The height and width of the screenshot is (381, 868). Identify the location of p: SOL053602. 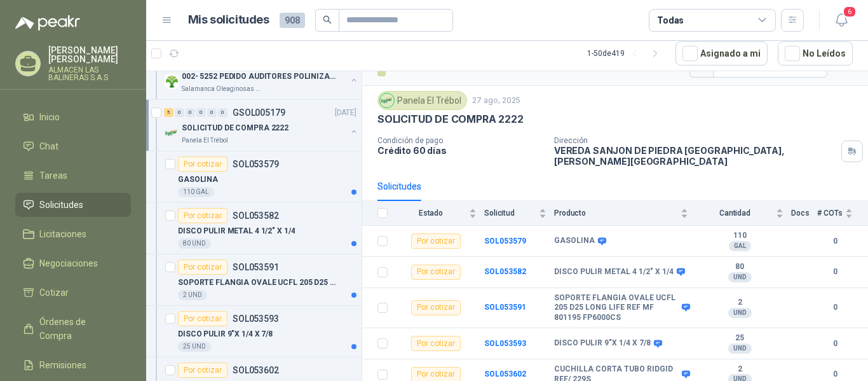
(255, 370).